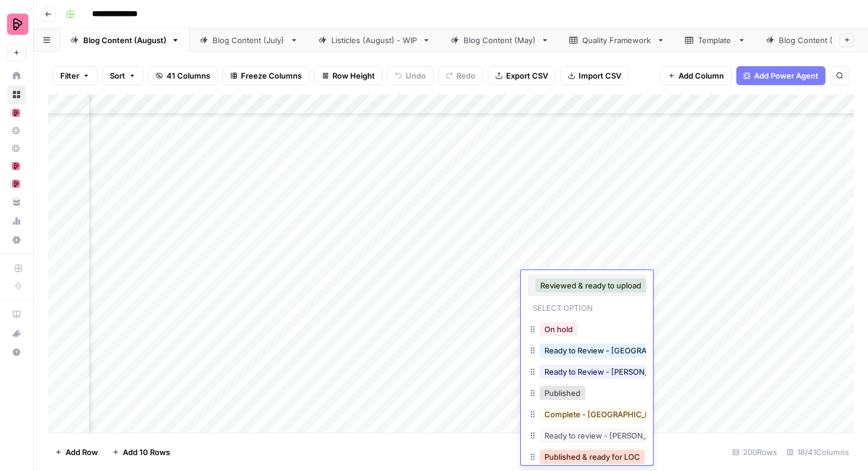  Describe the element at coordinates (271, 75) in the screenshot. I see `span: Freeze Columns` at that location.